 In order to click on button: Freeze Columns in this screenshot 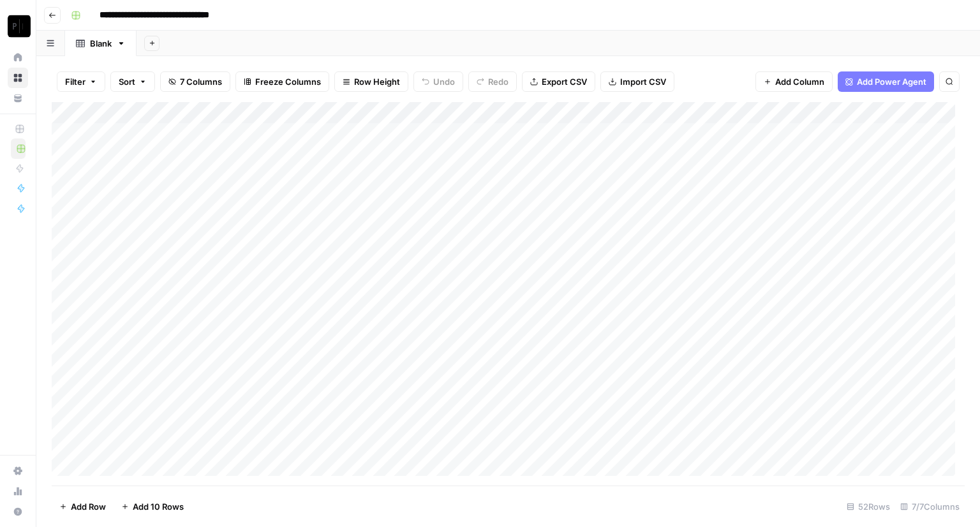, I will do `click(282, 82)`.